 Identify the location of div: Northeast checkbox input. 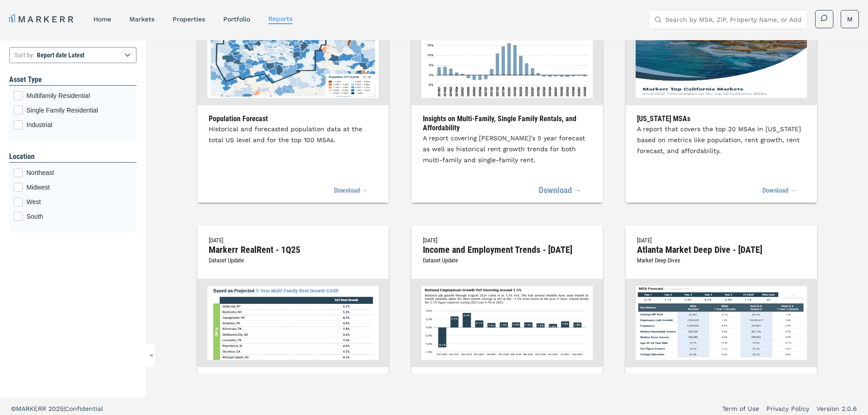
(73, 173).